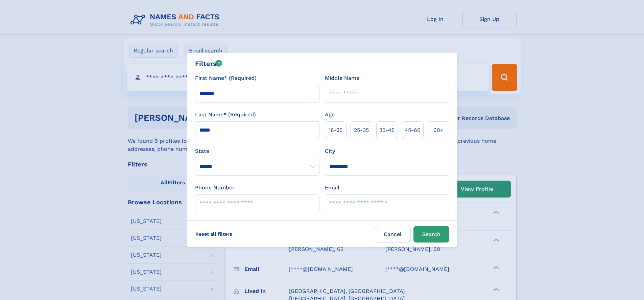 This screenshot has height=300, width=644. Describe the element at coordinates (361, 130) in the screenshot. I see `span: 25‑35` at that location.